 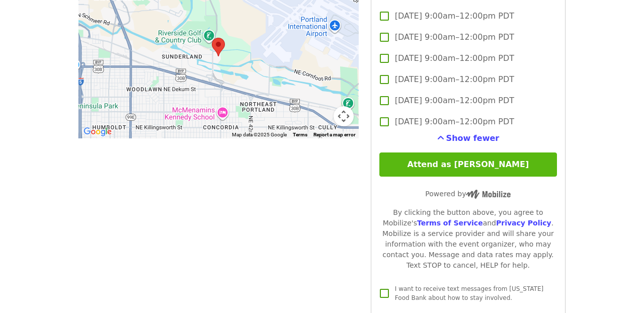 I want to click on a: Terms of Service, so click(x=450, y=223).